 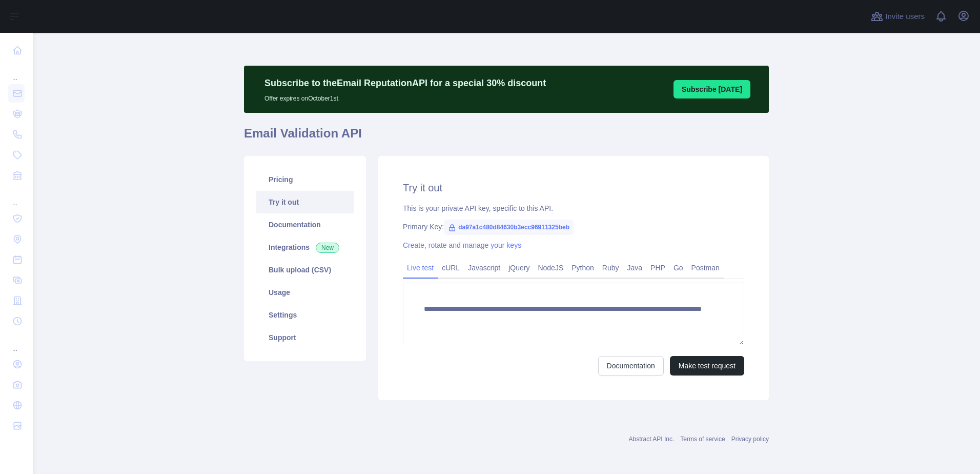 What do you see at coordinates (610, 268) in the screenshot?
I see `a: Ruby` at bounding box center [610, 268].